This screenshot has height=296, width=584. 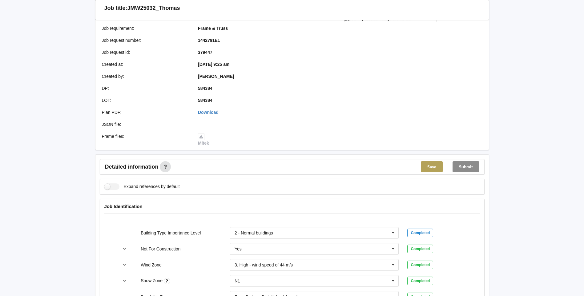 I want to click on b: 1442791E1, so click(x=209, y=40).